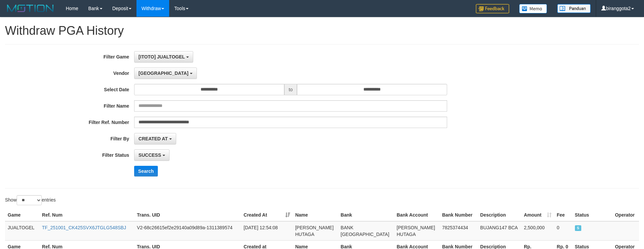 Image resolution: width=644 pixels, height=249 pixels. Describe the element at coordinates (153, 139) in the screenshot. I see `span: CREATED AT` at that location.